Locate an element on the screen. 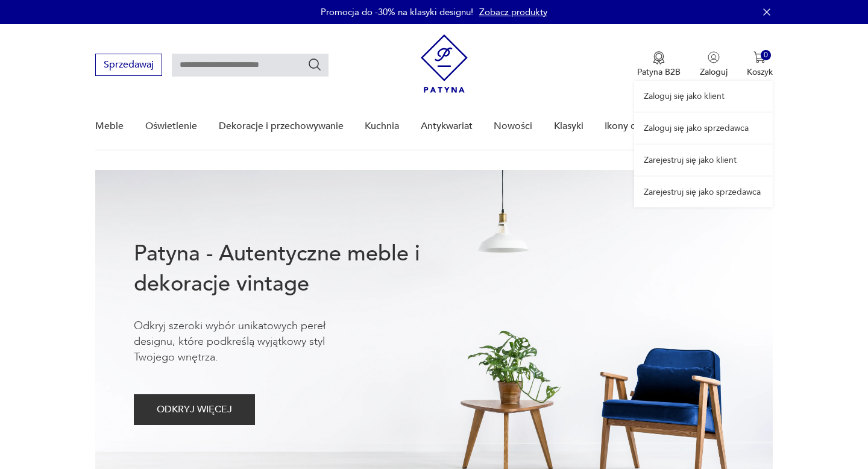  a: Sprzedawaj is located at coordinates (129, 66).